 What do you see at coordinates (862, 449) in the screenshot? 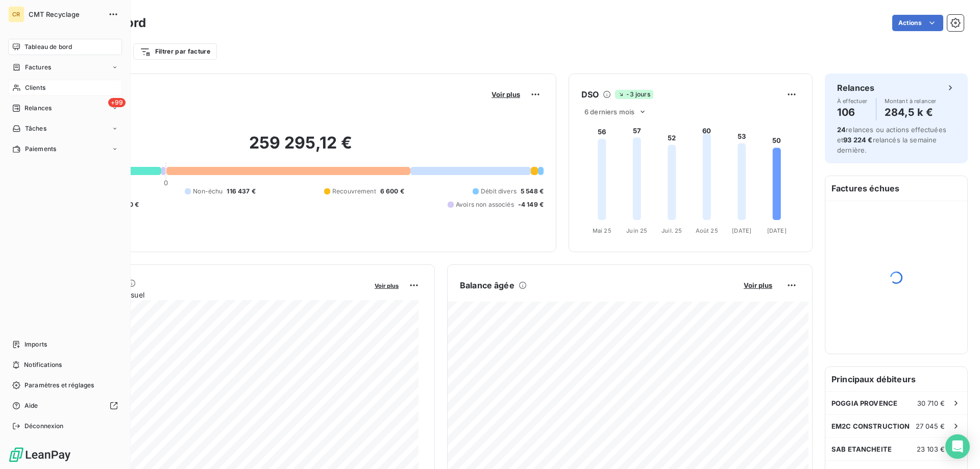
I see `span: SAB ETANCHEITE` at bounding box center [862, 449].